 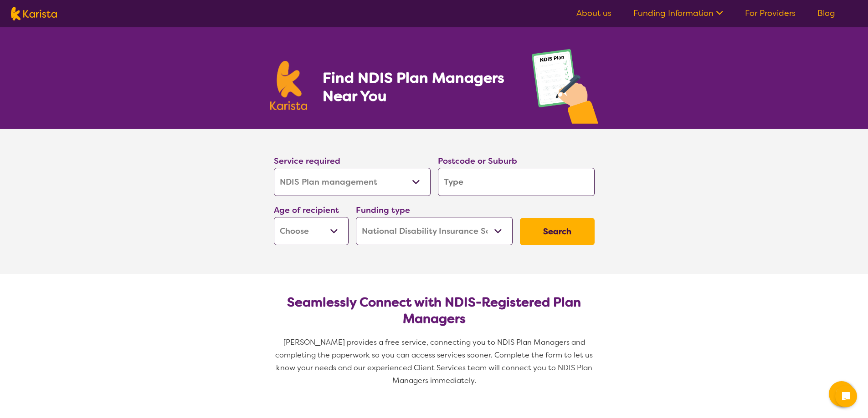 I want to click on label: Funding type, so click(x=382, y=211).